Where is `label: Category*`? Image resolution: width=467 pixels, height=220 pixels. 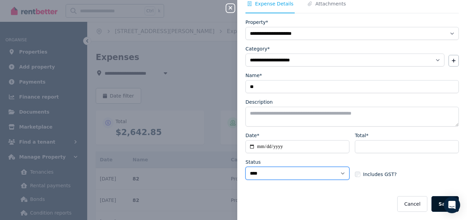 label: Category* is located at coordinates (257, 49).